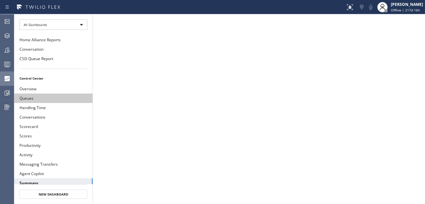 Image resolution: width=425 pixels, height=204 pixels. I want to click on button: Handling Time, so click(53, 107).